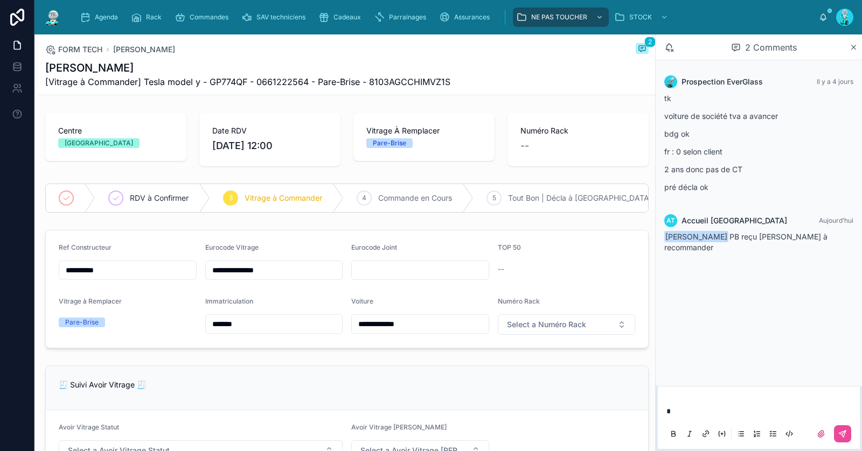 This screenshot has width=862, height=451. I want to click on p: bdg ok, so click(758, 134).